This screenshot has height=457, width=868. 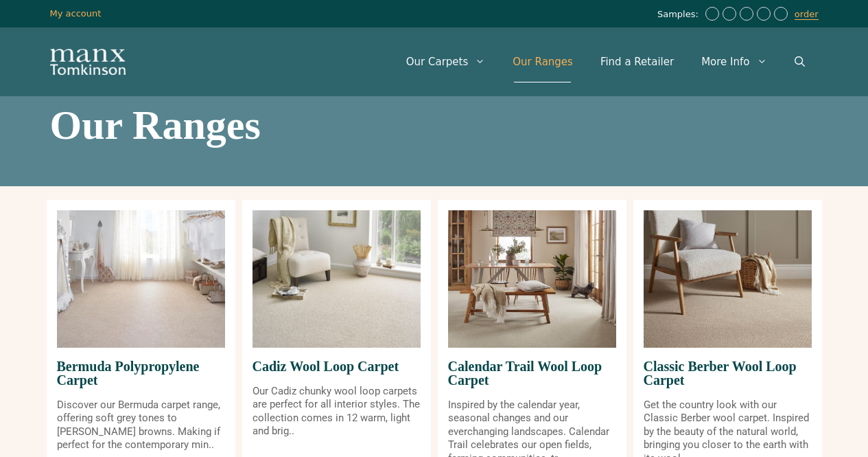 What do you see at coordinates (434, 125) in the screenshot?
I see `h1: Our Ranges` at bounding box center [434, 125].